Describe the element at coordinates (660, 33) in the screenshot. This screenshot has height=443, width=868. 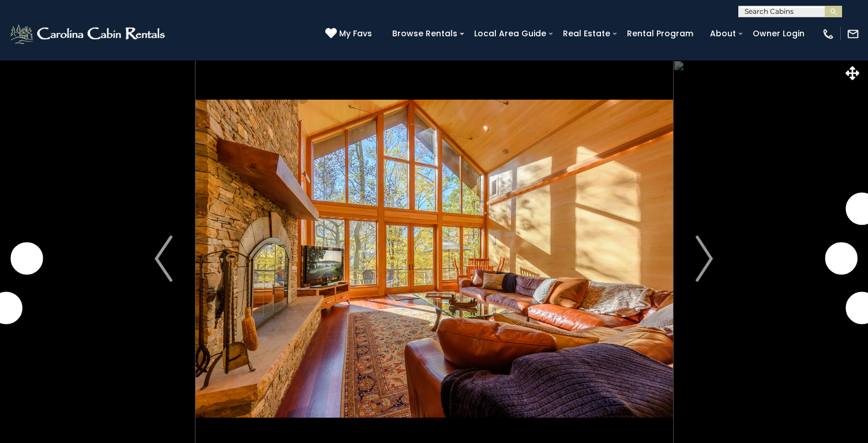
I see `a: Rental Program` at that location.